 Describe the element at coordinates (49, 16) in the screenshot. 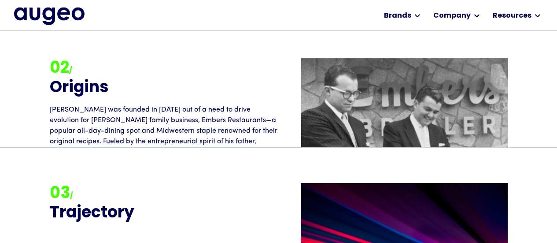

I see `img: Augeo's full logo in midnight blue.` at that location.